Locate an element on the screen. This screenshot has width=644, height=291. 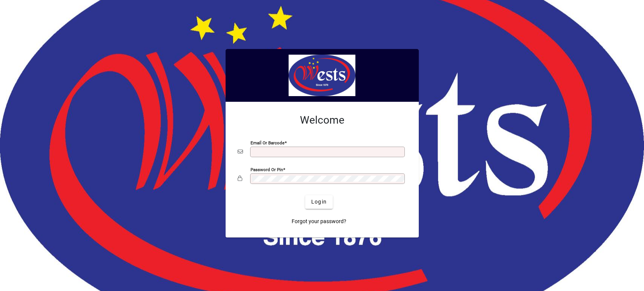
mat-label: Password or Pin is located at coordinates (267, 169).